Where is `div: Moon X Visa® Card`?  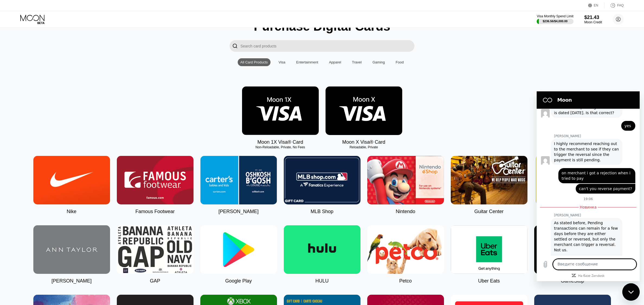 div: Moon X Visa® Card is located at coordinates (364, 142).